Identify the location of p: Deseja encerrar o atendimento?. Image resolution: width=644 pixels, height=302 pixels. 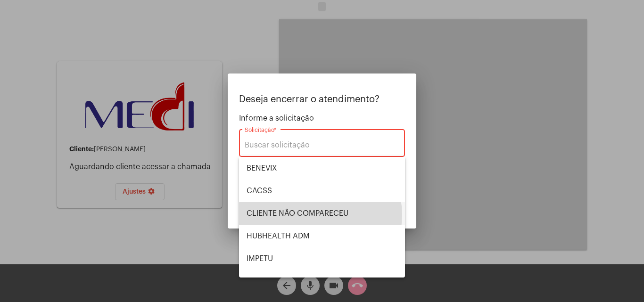
(322, 99).